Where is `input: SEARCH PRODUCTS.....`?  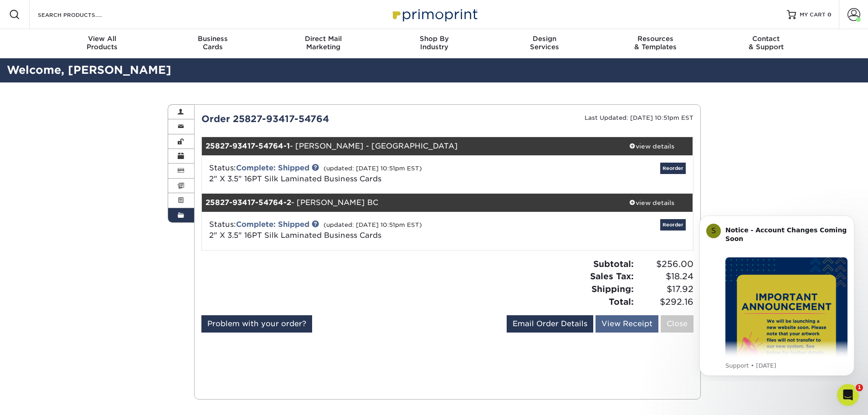 input: SEARCH PRODUCTS..... is located at coordinates (81, 15).